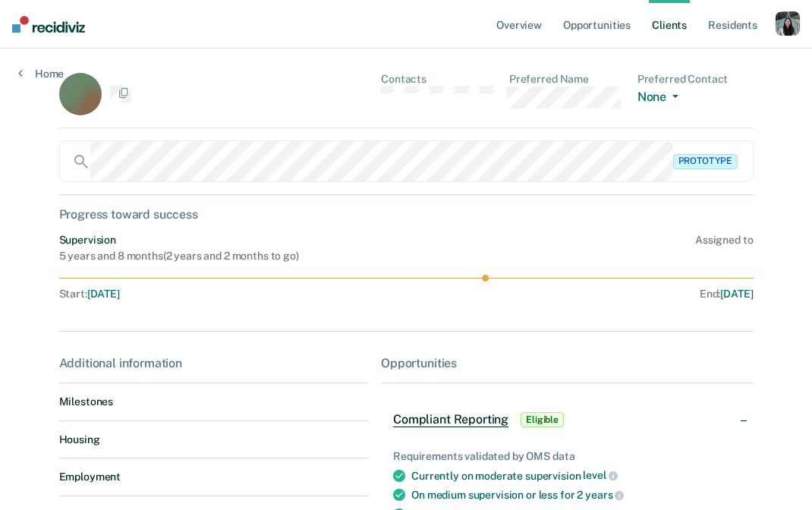 The width and height of the screenshot is (812, 510). I want to click on dt: Contacts, so click(438, 79).